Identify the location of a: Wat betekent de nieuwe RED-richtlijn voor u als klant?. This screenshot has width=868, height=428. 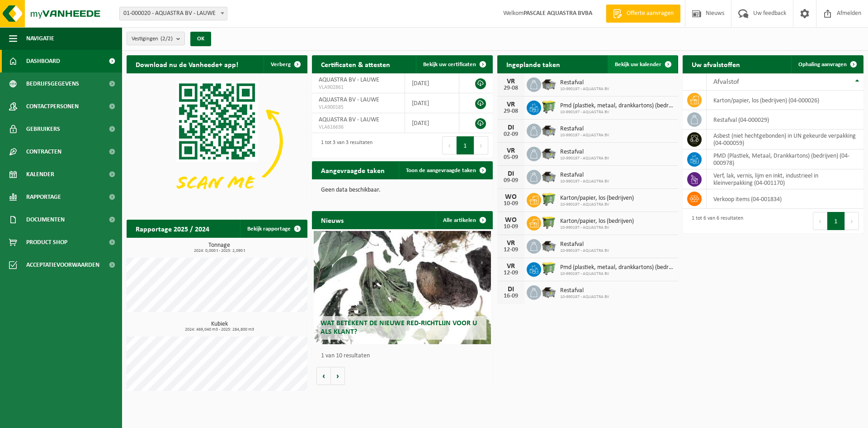
(403, 287).